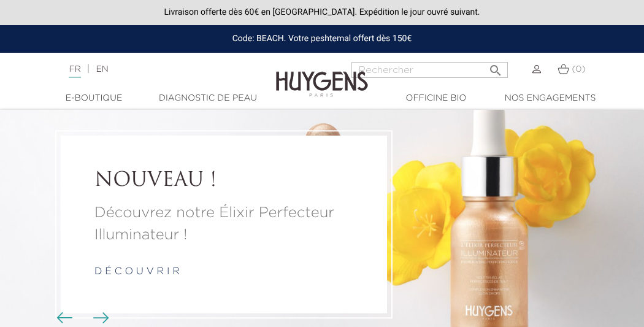  I want to click on a: Officine Bio, so click(436, 98).